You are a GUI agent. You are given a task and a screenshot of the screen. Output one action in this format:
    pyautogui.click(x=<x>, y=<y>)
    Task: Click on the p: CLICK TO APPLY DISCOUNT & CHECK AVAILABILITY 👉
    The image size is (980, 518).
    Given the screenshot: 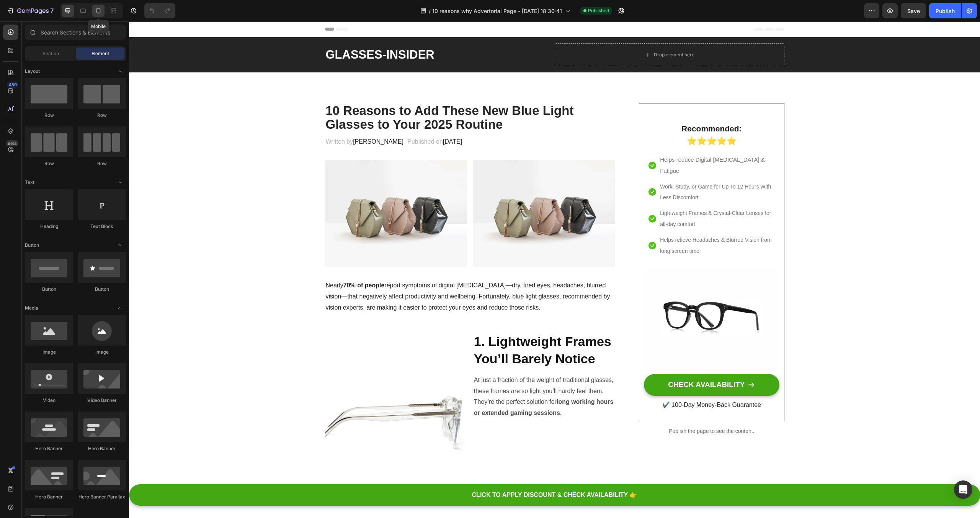 What is the action you would take?
    pyautogui.click(x=426, y=473)
    